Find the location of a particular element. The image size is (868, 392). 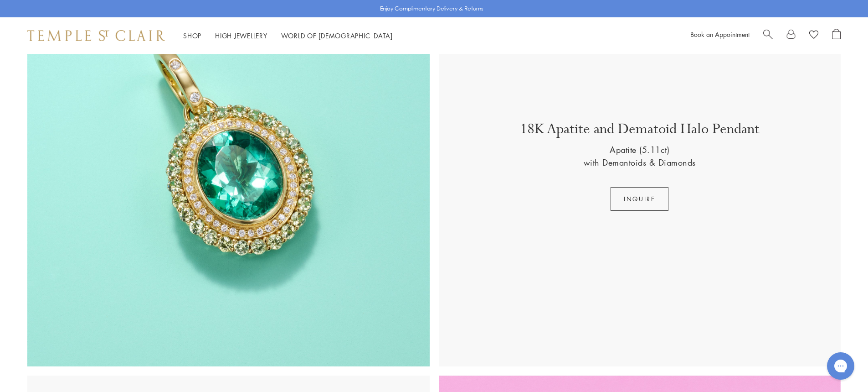

a: Search is located at coordinates (768, 35).